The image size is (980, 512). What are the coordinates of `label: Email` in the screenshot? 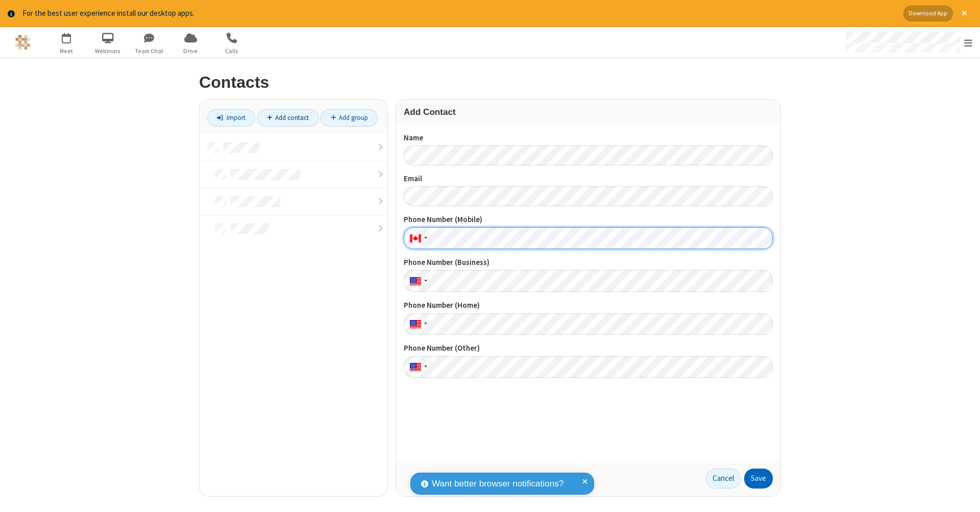 It's located at (588, 178).